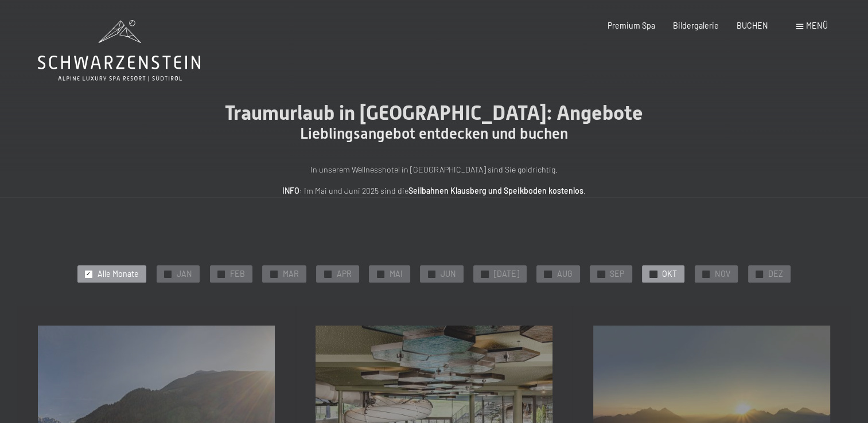  Describe the element at coordinates (817, 25) in the screenshot. I see `span: Menü` at that location.